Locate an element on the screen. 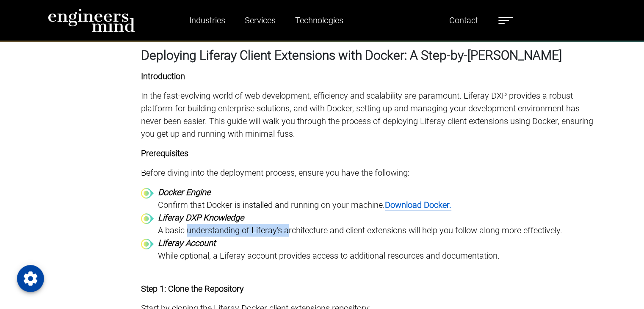  a: Download Docker. is located at coordinates (418, 205).